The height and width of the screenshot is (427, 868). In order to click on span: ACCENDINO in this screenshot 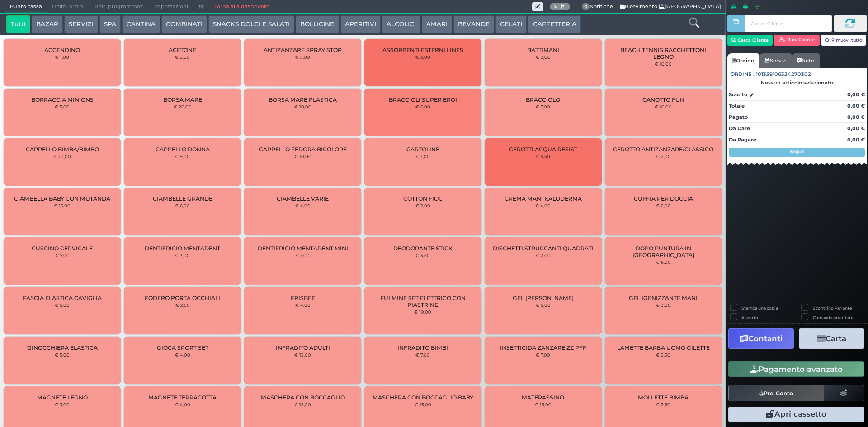, I will do `click(62, 50)`.